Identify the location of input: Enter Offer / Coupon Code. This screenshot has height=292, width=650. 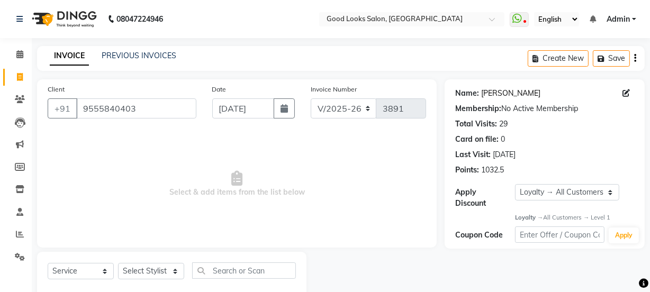
(560, 235).